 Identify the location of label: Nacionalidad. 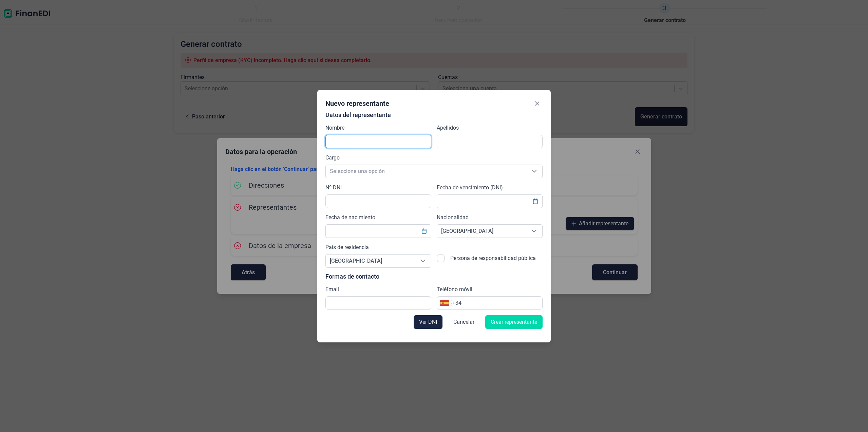
(453, 217).